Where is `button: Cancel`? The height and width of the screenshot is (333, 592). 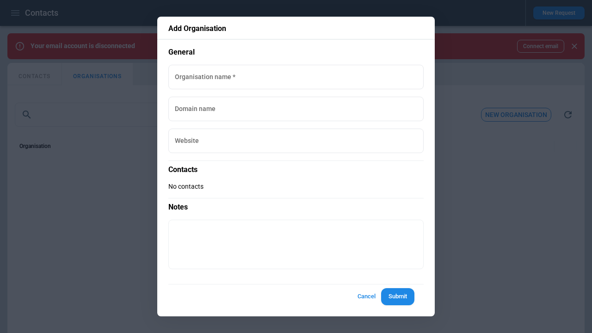
button: Cancel is located at coordinates (366, 296).